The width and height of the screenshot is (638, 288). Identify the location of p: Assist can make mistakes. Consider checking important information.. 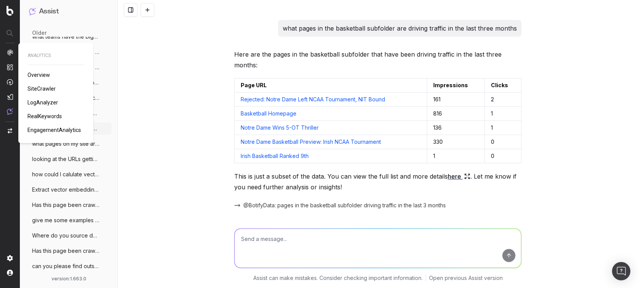
(338, 278).